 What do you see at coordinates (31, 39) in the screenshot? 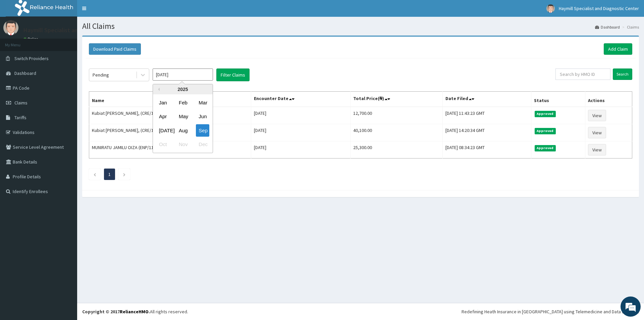
I see `a: Online` at bounding box center [31, 39].